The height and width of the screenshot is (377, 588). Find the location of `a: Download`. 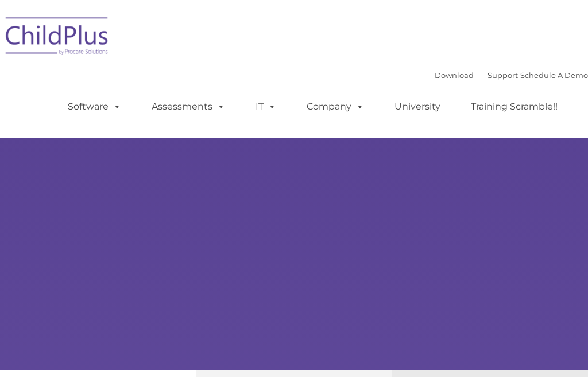

a: Download is located at coordinates (454, 75).